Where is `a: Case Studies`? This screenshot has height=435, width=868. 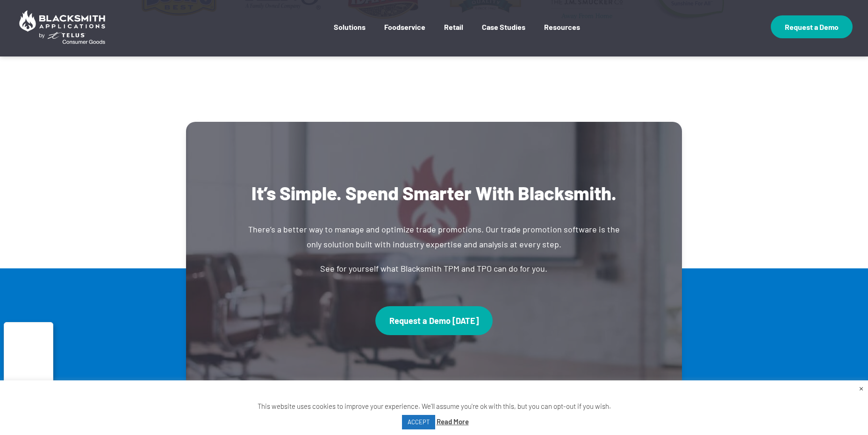 a: Case Studies is located at coordinates (504, 34).